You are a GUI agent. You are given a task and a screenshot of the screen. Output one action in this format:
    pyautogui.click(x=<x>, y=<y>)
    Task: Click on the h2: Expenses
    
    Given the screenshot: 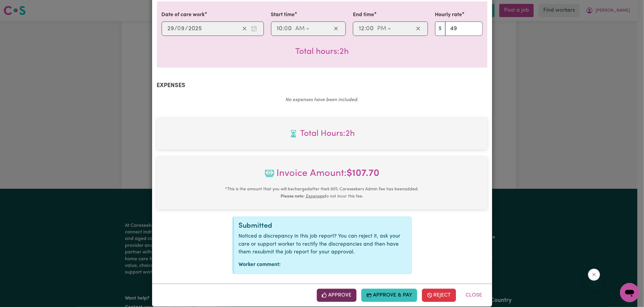 What is the action you would take?
    pyautogui.click(x=322, y=86)
    